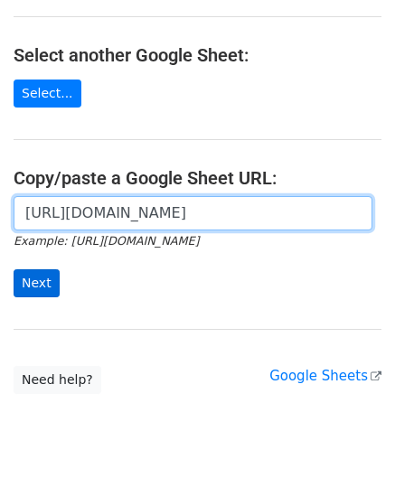  I want to click on h4: Select another Google Sheet:, so click(197, 55).